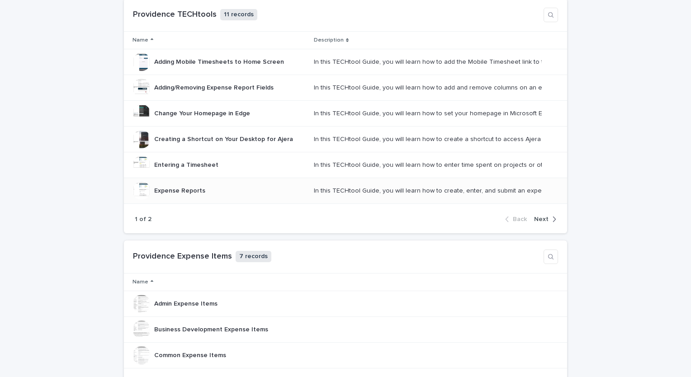  Describe the element at coordinates (345, 113) in the screenshot. I see `tr: Change Your Homepage in EdgeChange Your Homepage in Edge In this TECHtool Guide, you will learn h...` at that location.